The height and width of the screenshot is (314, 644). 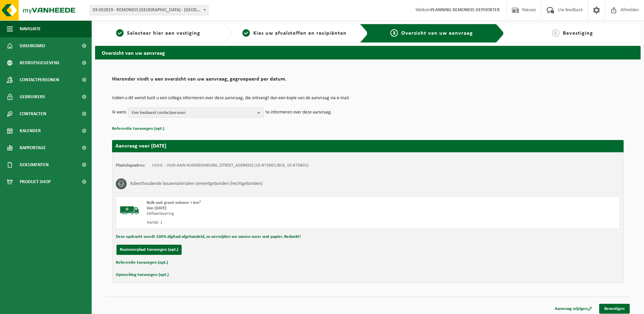 What do you see at coordinates (208, 237) in the screenshot?
I see `button: Deze opdracht wordt 100% digitaal afgehandeld, zo vermijden we samen weer wat papier. Bedankt!` at bounding box center [208, 237].